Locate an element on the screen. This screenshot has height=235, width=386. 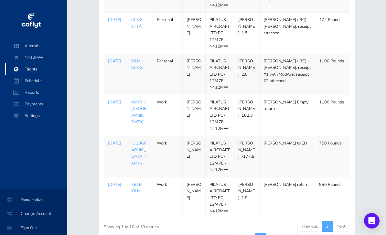
span: Aircraft is located at coordinates (36, 46).